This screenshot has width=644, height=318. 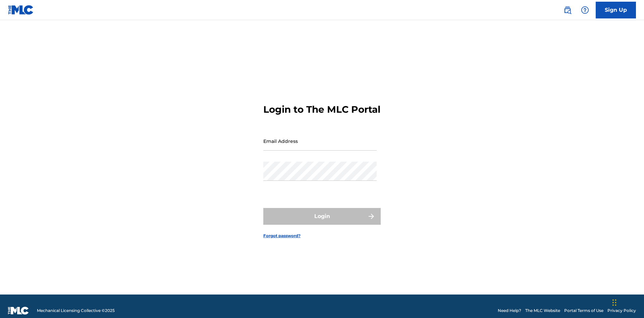 I want to click on div: Help, so click(x=585, y=10).